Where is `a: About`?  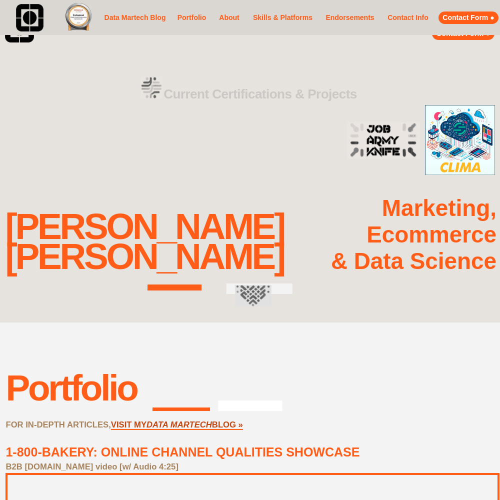
a: About is located at coordinates (229, 18).